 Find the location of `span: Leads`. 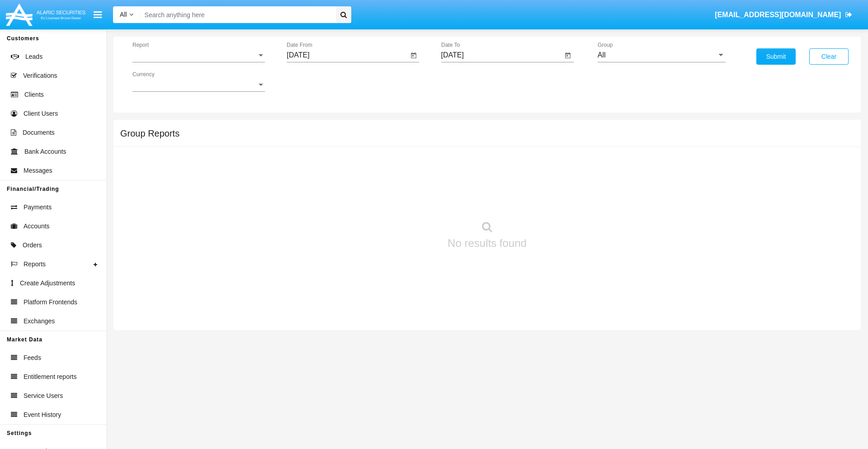

span: Leads is located at coordinates (34, 56).